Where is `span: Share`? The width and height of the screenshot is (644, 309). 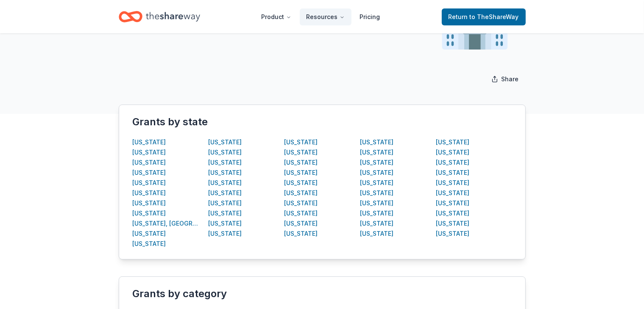
span: Share is located at coordinates (510, 79).